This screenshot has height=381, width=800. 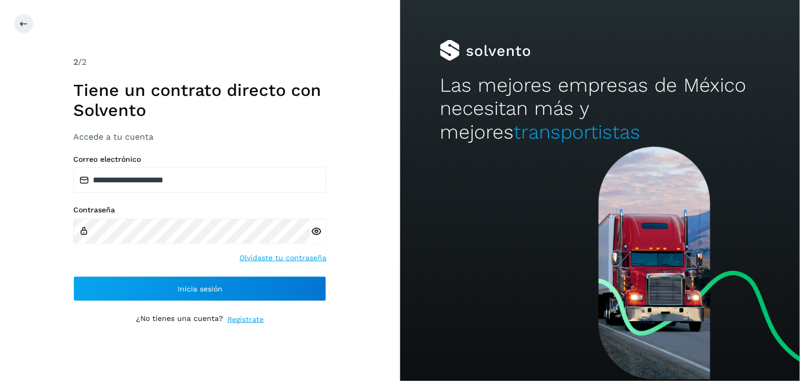 I want to click on h3: Accede a tu cuenta, so click(x=200, y=137).